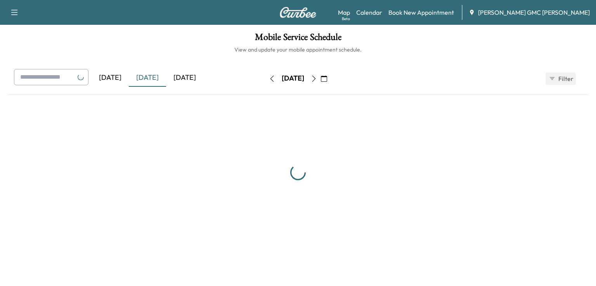 This screenshot has height=286, width=596. Describe the element at coordinates (298, 50) in the screenshot. I see `h6: View and update your mobile appointment schedule.` at that location.